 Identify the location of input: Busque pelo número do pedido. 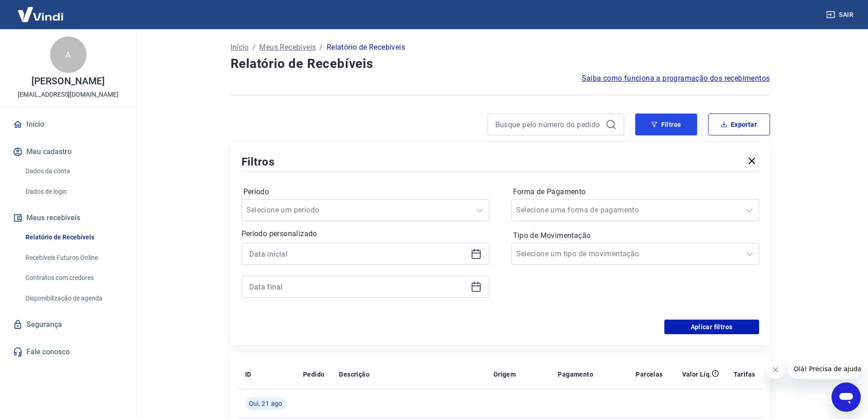
(549, 125).